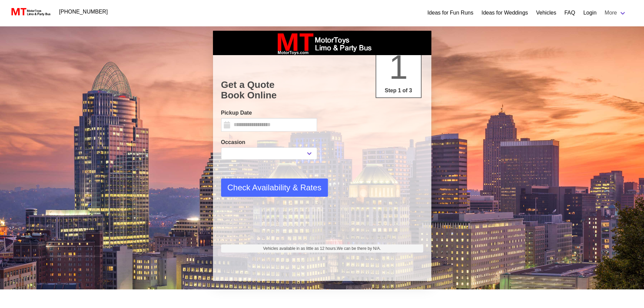 Image resolution: width=644 pixels, height=308 pixels. What do you see at coordinates (398, 91) in the screenshot?
I see `p: Step 1 of 3` at bounding box center [398, 91].